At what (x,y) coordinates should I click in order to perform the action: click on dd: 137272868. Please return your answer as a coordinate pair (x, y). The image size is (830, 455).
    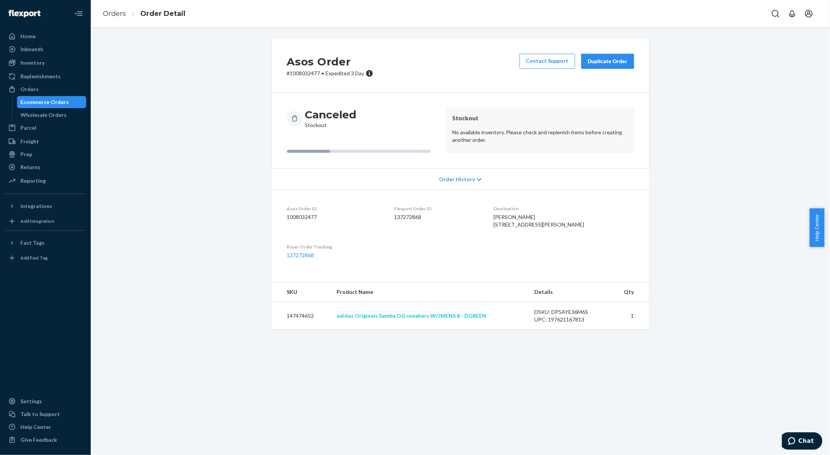
    Looking at the image, I should click on (437, 217).